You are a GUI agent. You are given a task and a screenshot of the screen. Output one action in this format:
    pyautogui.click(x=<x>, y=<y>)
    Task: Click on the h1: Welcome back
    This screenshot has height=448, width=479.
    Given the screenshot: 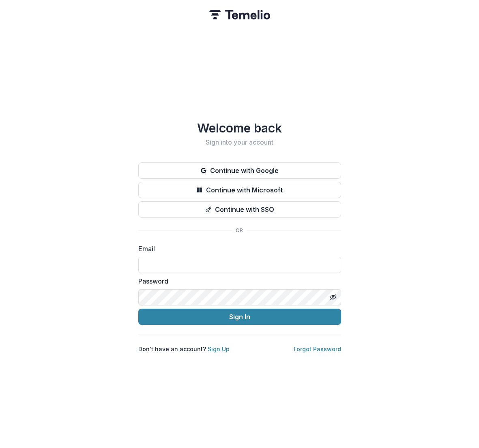 What is the action you would take?
    pyautogui.click(x=240, y=128)
    